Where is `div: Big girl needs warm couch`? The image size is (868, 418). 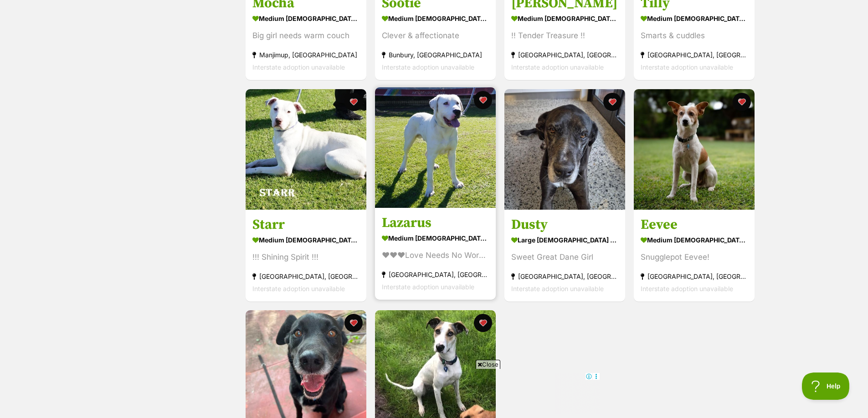 div: Big girl needs warm couch is located at coordinates (306, 36).